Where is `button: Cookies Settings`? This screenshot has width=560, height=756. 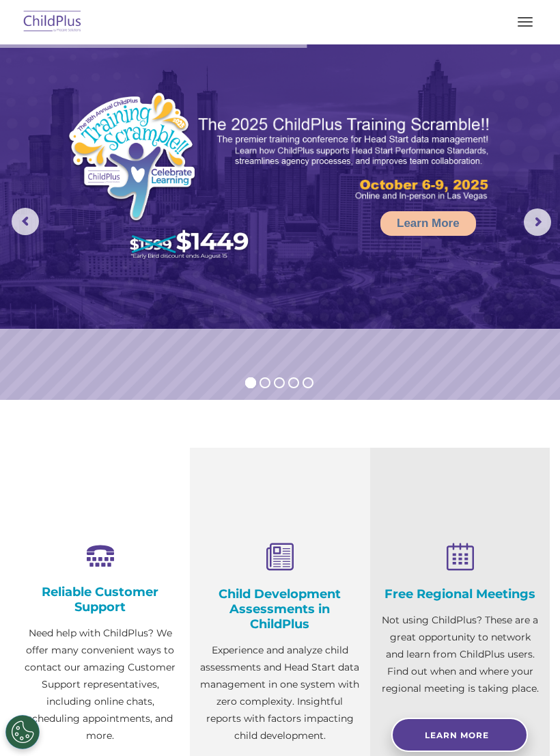
button: Cookies Settings is located at coordinates (23, 732).